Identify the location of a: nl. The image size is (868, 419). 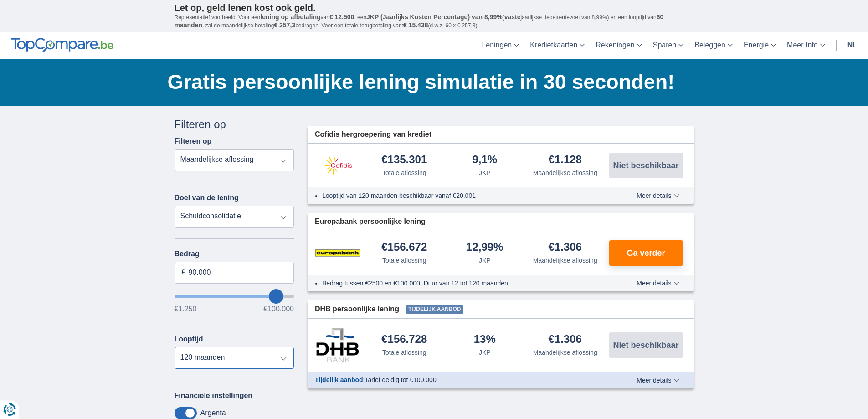
(852, 45).